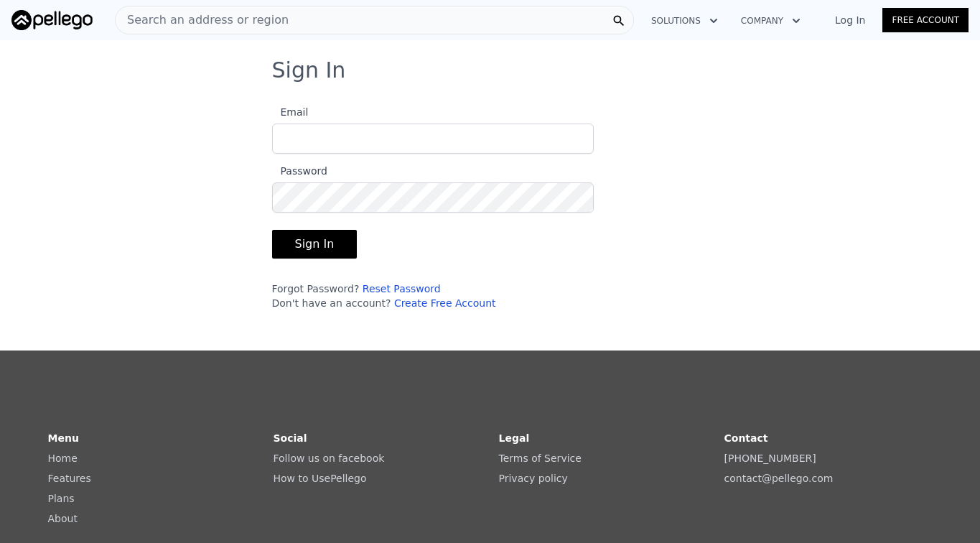  I want to click on a: Follow us on facebook, so click(329, 458).